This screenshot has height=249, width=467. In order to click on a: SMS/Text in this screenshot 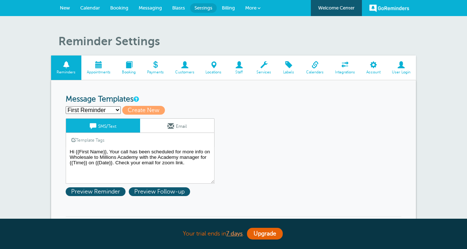, I will do `click(103, 126)`.